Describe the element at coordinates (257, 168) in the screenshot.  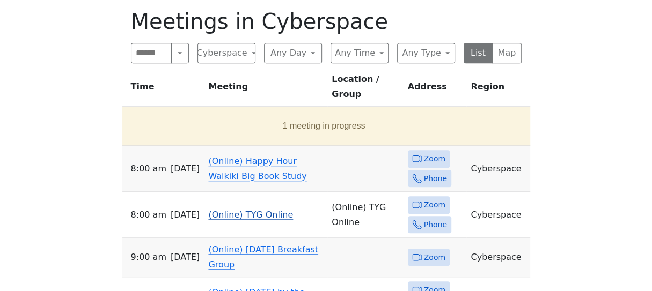
I see `a: (Online) Happy Hour Waikiki Big Book Study` at that location.